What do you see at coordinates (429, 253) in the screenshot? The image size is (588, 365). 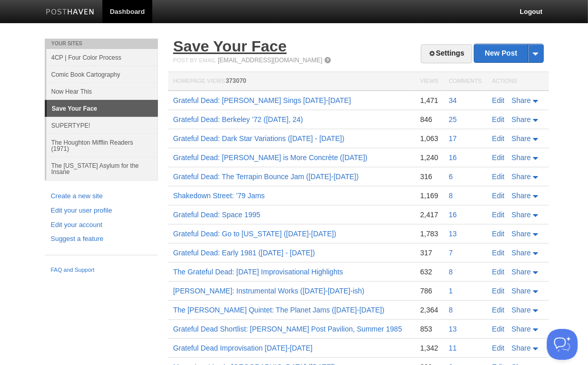 I see `div: 317` at bounding box center [429, 253].